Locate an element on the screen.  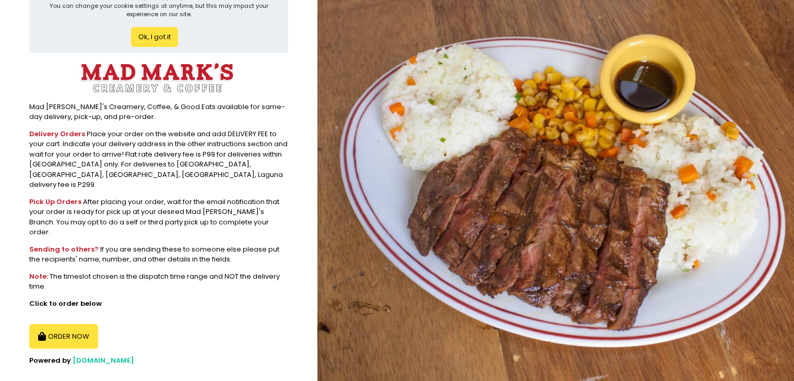
b: Pick Up Orders is located at coordinates (55, 202).